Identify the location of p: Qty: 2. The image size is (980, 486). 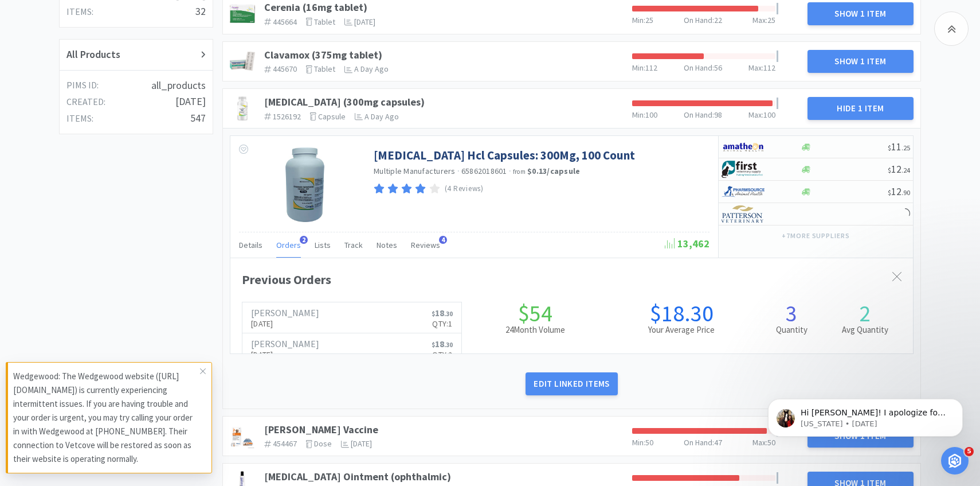
(442, 354).